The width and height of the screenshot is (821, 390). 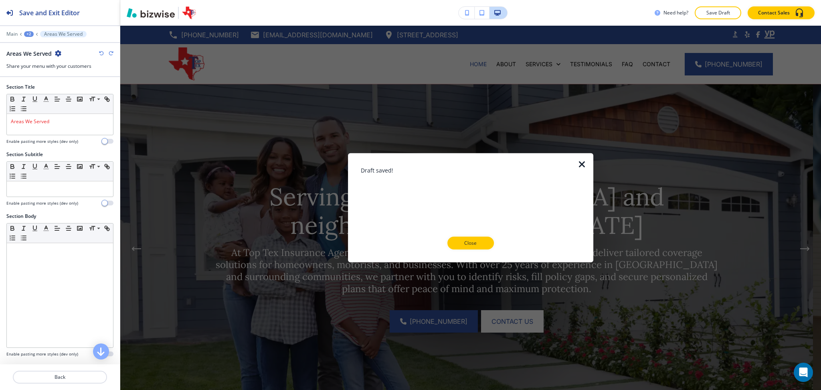 What do you see at coordinates (24, 154) in the screenshot?
I see `h2: Section Subtitle` at bounding box center [24, 154].